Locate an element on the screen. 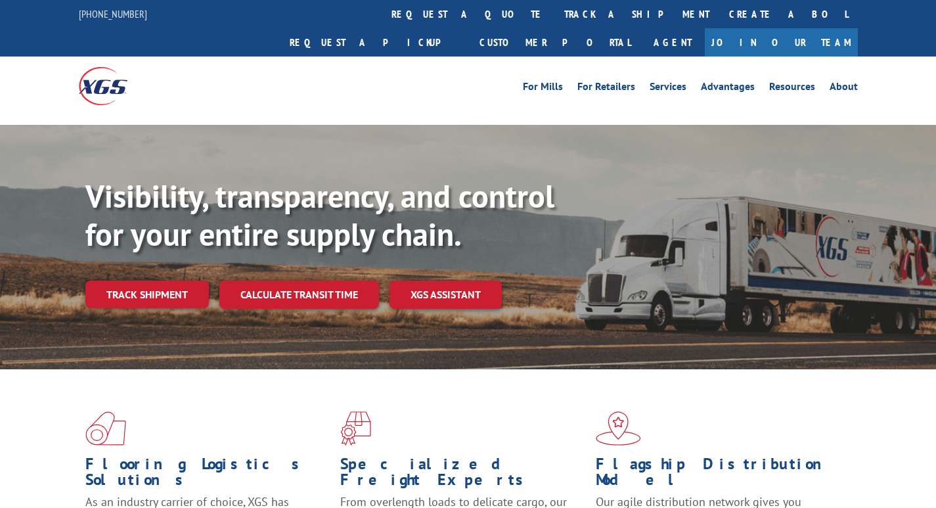 This screenshot has height=508, width=936. h1: Specialized Freight Experts is located at coordinates (462, 475).